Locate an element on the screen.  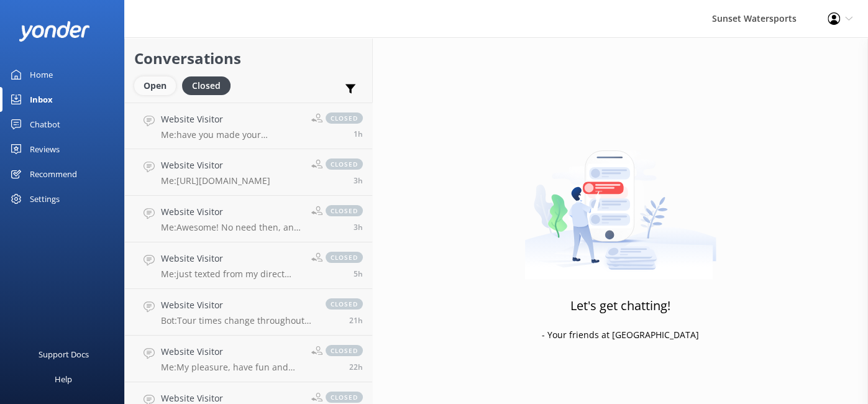
a: Closed is located at coordinates (209, 85).